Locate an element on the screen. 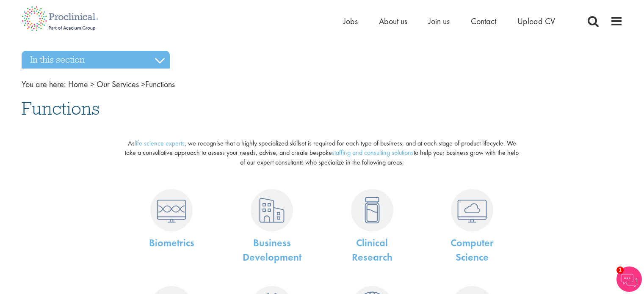  img: Biometrics is located at coordinates (171, 210).